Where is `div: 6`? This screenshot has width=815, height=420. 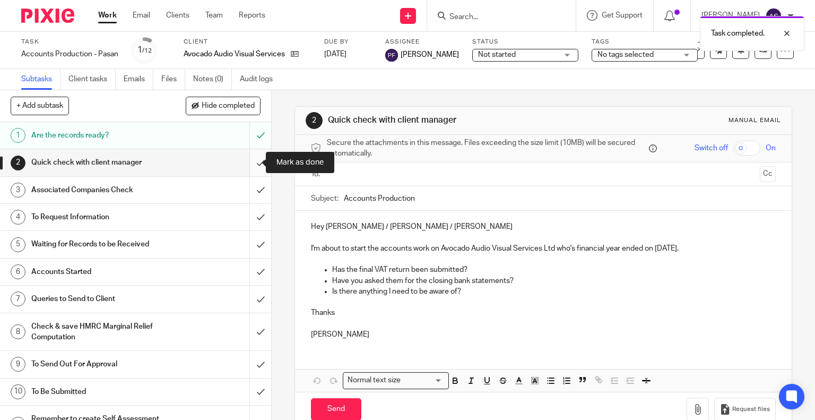
div: 6 is located at coordinates (18, 272).